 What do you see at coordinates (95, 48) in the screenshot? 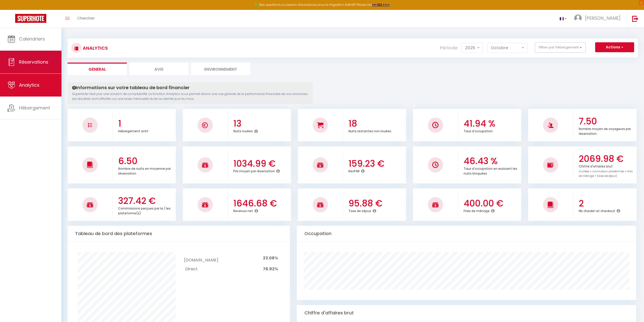
I see `h3: Analytics` at bounding box center [95, 48].